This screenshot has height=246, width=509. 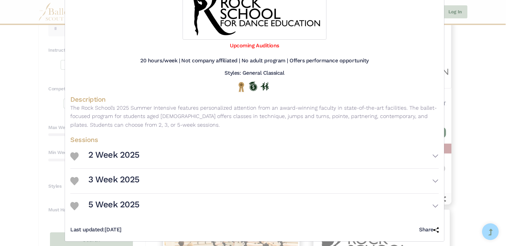 I want to click on h5: Styles: General Classical, so click(x=254, y=73).